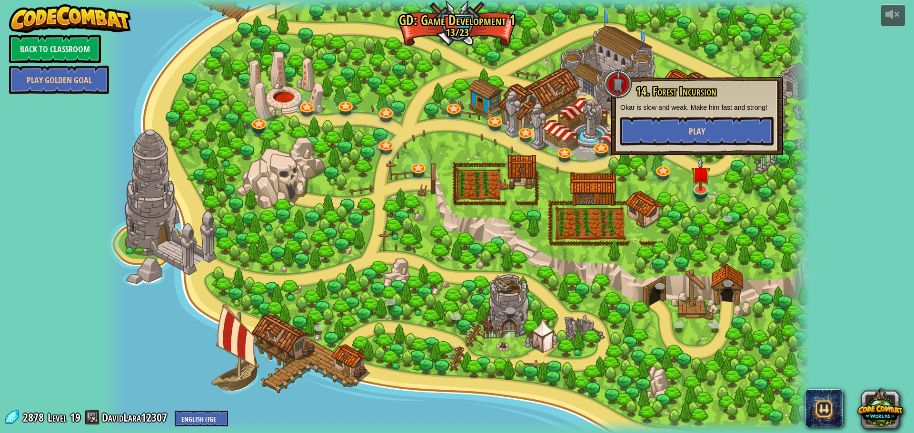  What do you see at coordinates (700, 174) in the screenshot?
I see `img: level-banner-unstarted.png` at bounding box center [700, 174].